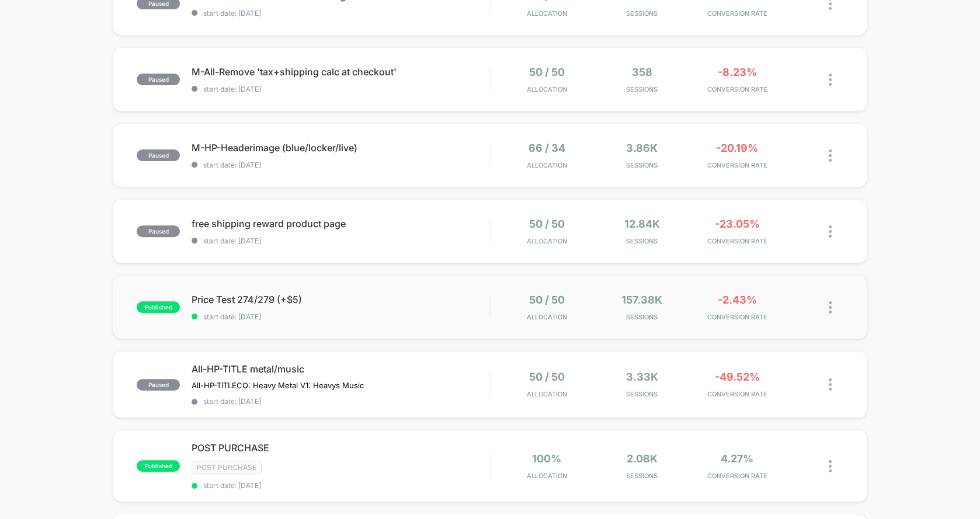 This screenshot has width=980, height=519. Describe the element at coordinates (642, 377) in the screenshot. I see `span: 3.33k` at that location.